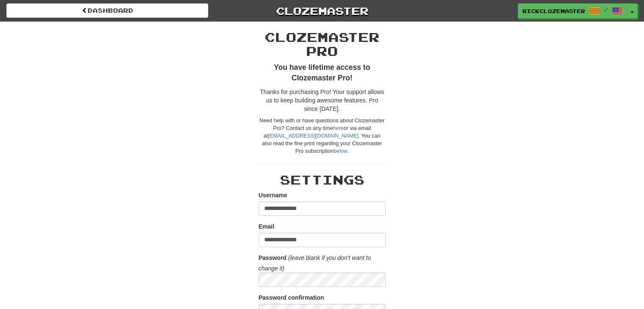 This screenshot has width=644, height=309. Describe the element at coordinates (315, 263) in the screenshot. I see `i: (leave blank if you don't want to change it)` at that location.